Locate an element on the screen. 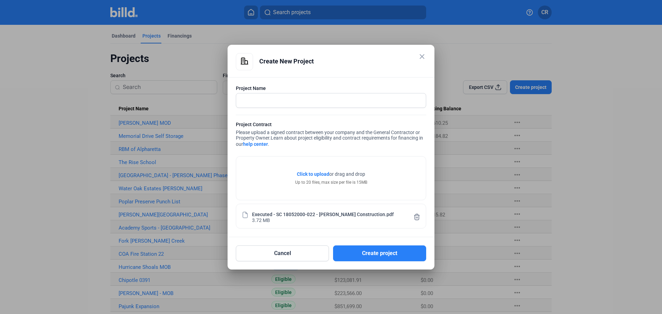 The height and width of the screenshot is (314, 662). span: Learn about project eligibility and contract requirements for financing in our . is located at coordinates (329, 141).